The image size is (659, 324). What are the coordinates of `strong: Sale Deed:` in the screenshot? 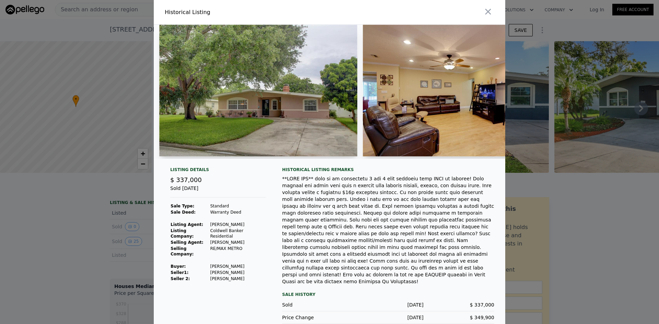 It's located at (183, 212).